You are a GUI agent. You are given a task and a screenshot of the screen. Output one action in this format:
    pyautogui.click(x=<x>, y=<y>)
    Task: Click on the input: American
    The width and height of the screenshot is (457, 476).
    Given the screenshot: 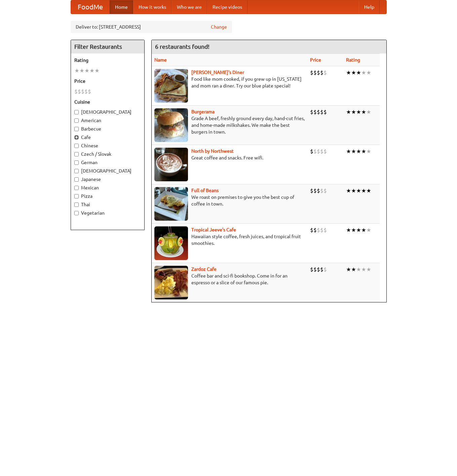 What is the action you would take?
    pyautogui.click(x=76, y=120)
    